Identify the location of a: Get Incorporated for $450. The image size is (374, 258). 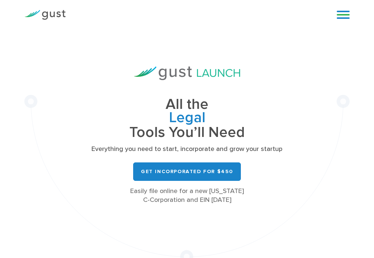
(187, 172).